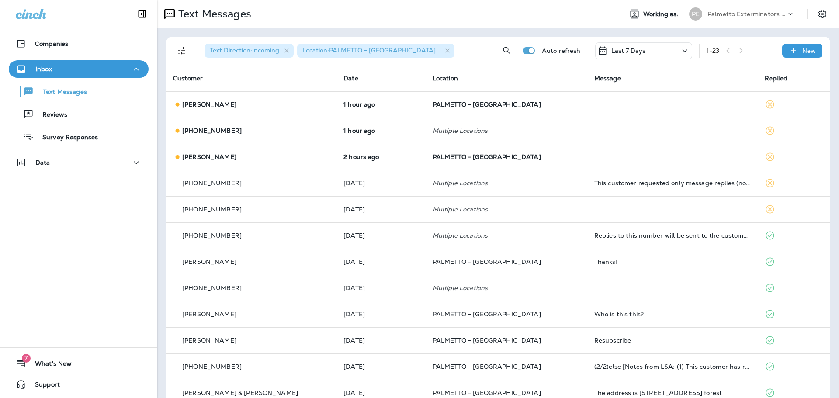 This screenshot has width=839, height=398. Describe the element at coordinates (672, 183) in the screenshot. I see `div: This customer requested only message replies (no calls). Reply here or respond via your LSA dashb...` at that location.